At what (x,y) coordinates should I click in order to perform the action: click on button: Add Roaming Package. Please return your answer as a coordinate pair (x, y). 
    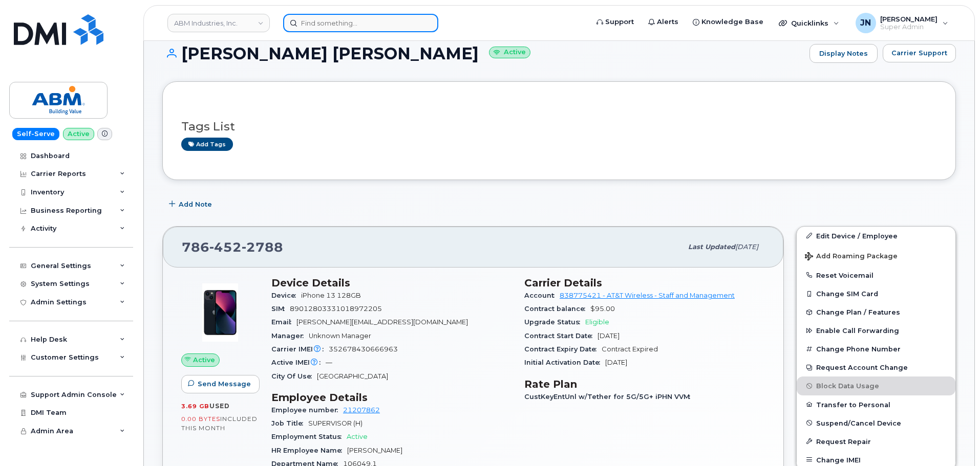
    Looking at the image, I should click on (876, 255).